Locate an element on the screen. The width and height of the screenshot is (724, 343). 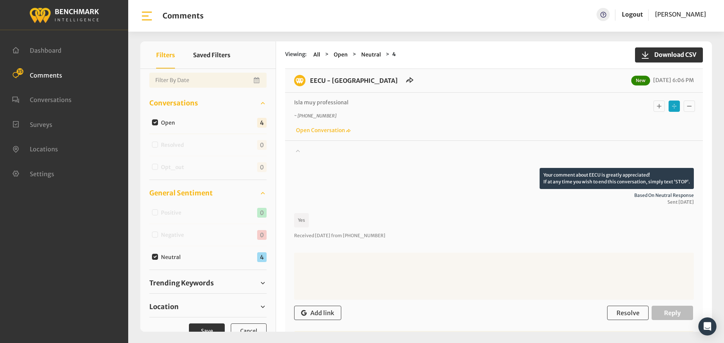
p: Isla muy professional is located at coordinates (444, 103).